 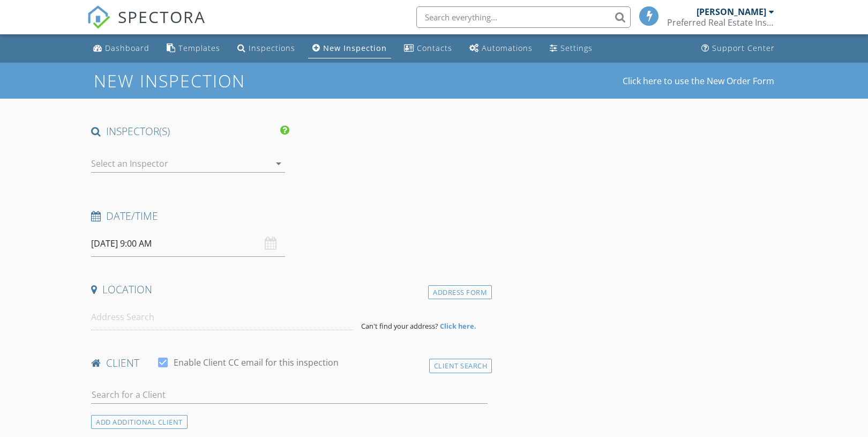 What do you see at coordinates (501, 48) in the screenshot?
I see `a: Automations (Basic)` at bounding box center [501, 48].